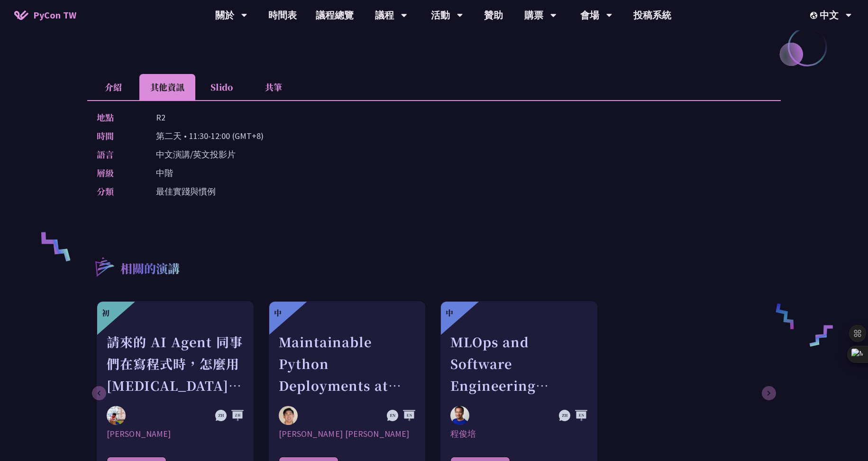 The height and width of the screenshot is (461, 868). What do you see at coordinates (103, 266) in the screenshot?
I see `img: r3.8d01567.svg` at bounding box center [103, 266].